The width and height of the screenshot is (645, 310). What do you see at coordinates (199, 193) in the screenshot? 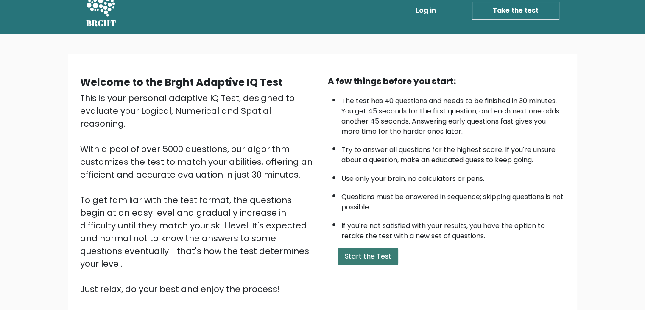
I see `div: This is your personal adaptive IQ Test, designed to evaluate your Logical, Numerical and Spatial ...` at bounding box center [199, 193].